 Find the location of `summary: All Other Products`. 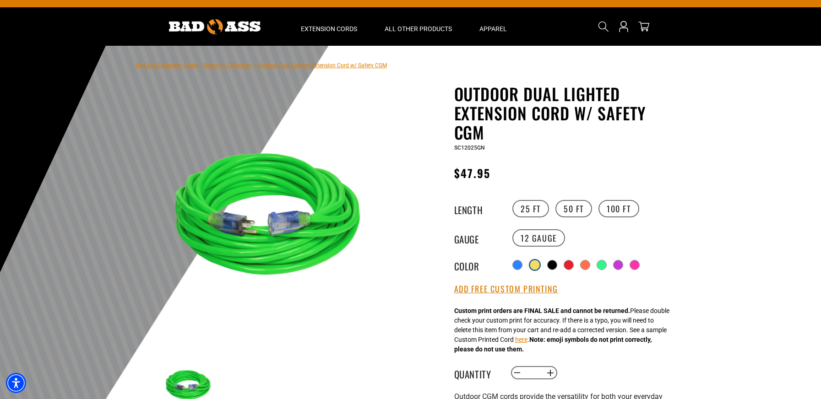

summary: All Other Products is located at coordinates (418, 27).